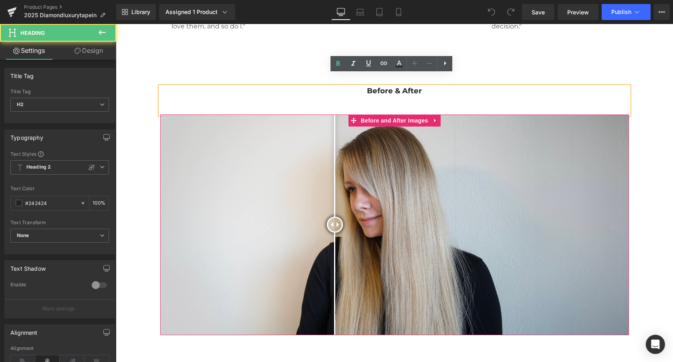 This screenshot has height=362, width=673. I want to click on p: More settings, so click(58, 309).